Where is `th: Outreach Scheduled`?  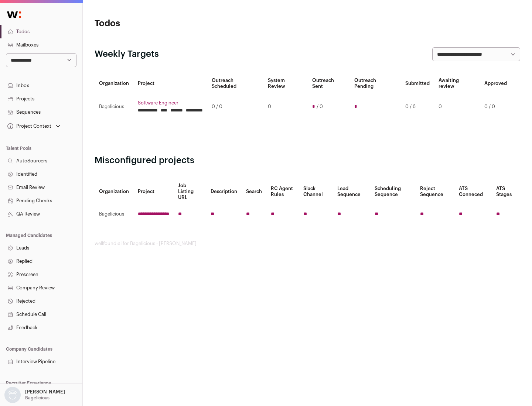 th: Outreach Scheduled is located at coordinates (235, 84).